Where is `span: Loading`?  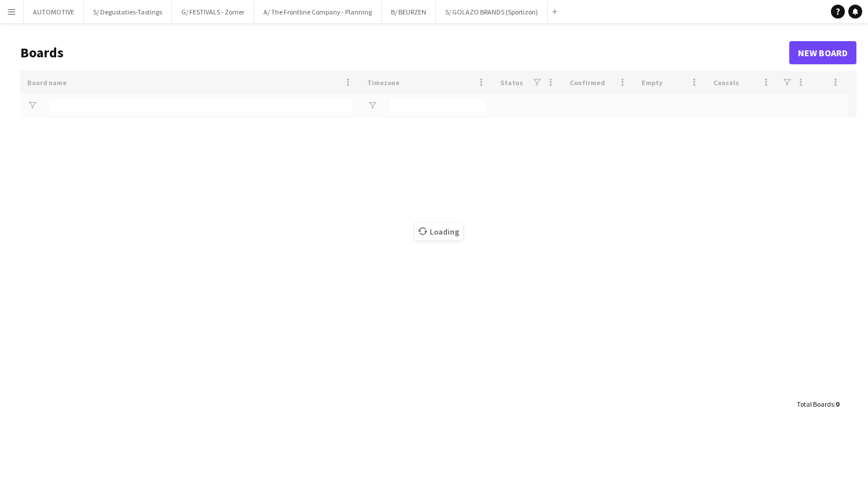
span: Loading is located at coordinates (439, 232).